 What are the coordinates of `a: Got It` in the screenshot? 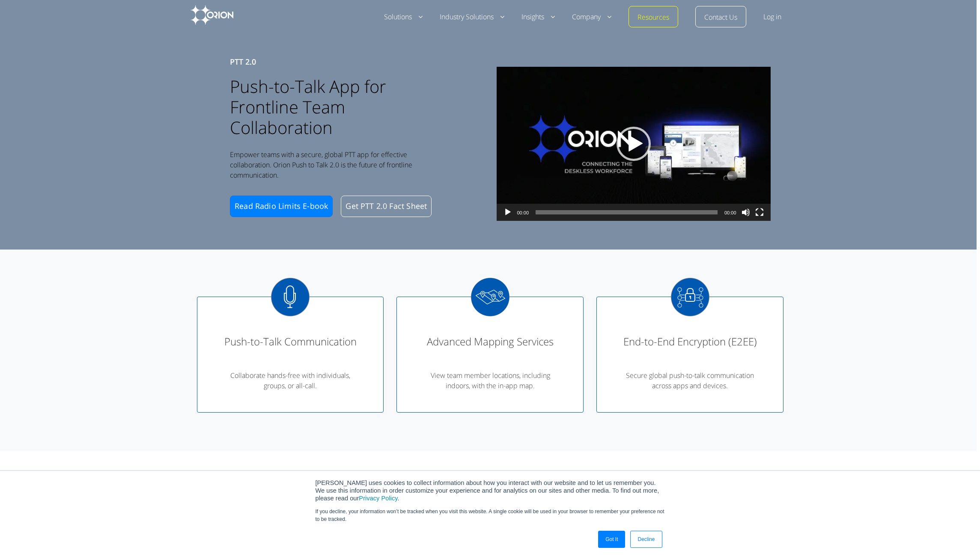 It's located at (611, 539).